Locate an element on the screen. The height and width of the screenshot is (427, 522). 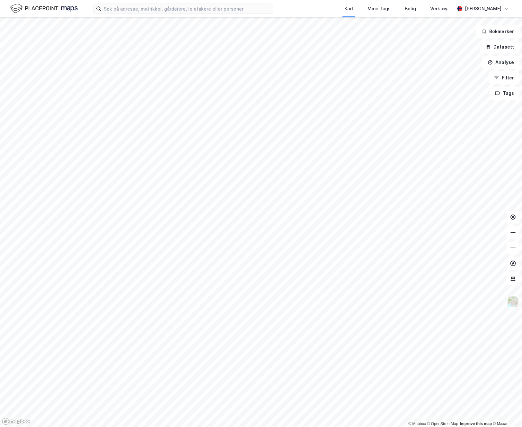
a: Improve this map is located at coordinates (476, 424).